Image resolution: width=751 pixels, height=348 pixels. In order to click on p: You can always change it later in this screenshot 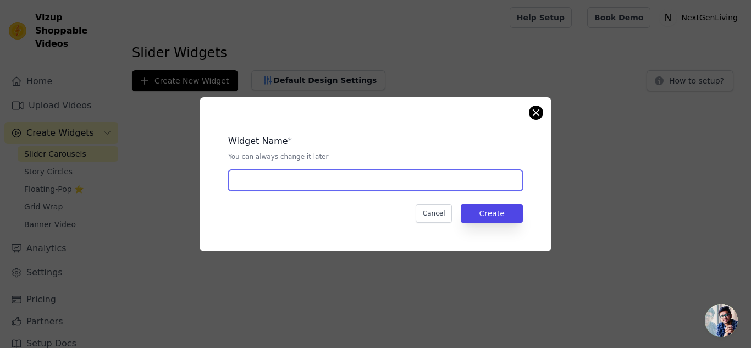, I will do `click(375, 157)`.